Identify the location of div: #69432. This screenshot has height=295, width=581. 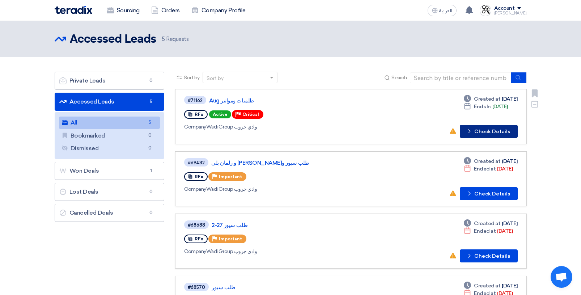
(196, 162).